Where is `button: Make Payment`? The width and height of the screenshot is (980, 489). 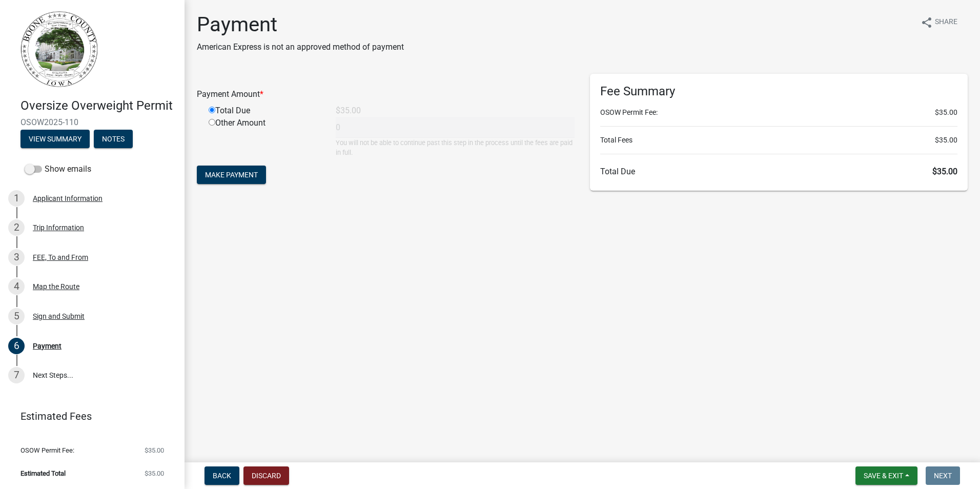 button: Make Payment is located at coordinates (231, 175).